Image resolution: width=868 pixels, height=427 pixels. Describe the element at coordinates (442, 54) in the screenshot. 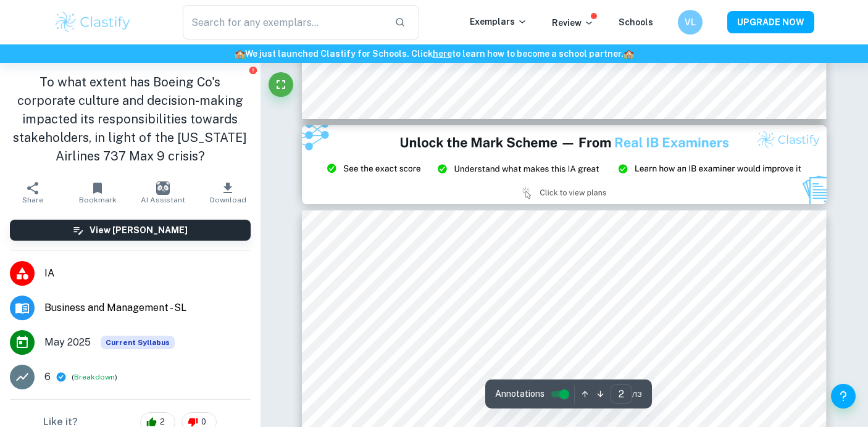

I see `a: here` at that location.